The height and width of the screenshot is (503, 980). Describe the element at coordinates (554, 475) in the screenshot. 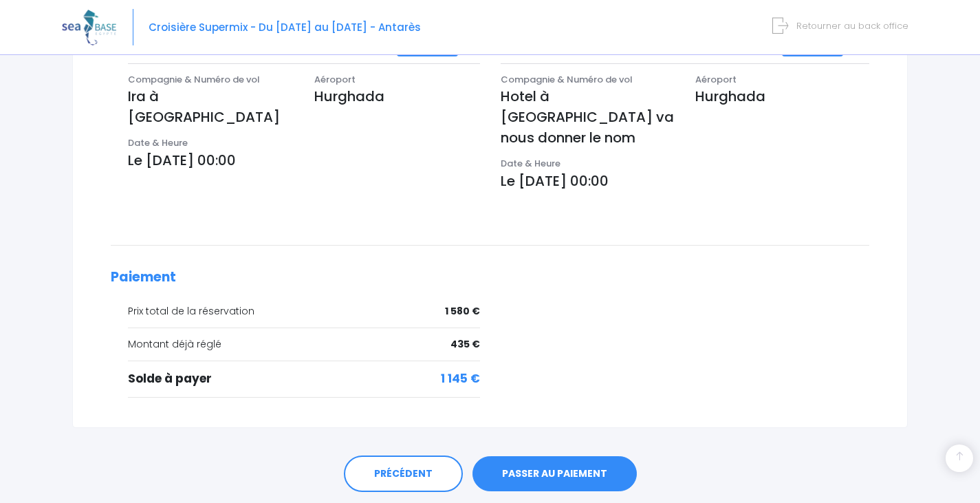

I see `a: PASSER AU PAIEMENT` at that location.